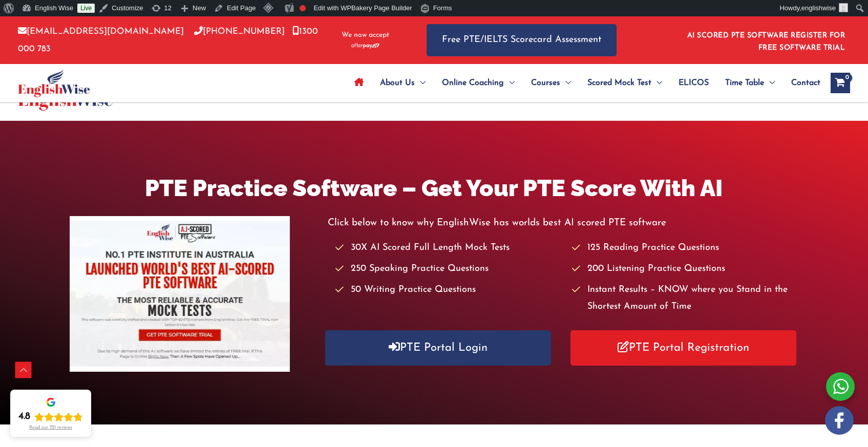  Describe the element at coordinates (840, 421) in the screenshot. I see `img: white-facebook.png` at that location.